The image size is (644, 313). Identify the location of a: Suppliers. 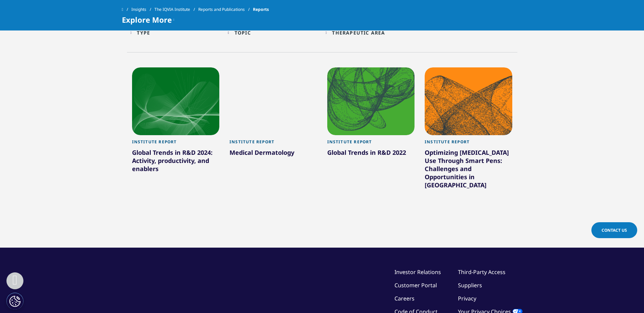
(469, 286).